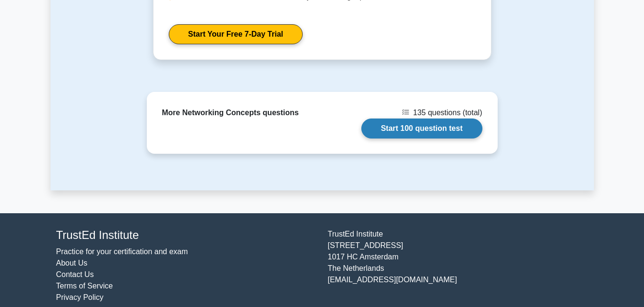  Describe the element at coordinates (80, 297) in the screenshot. I see `a: Privacy Policy` at that location.